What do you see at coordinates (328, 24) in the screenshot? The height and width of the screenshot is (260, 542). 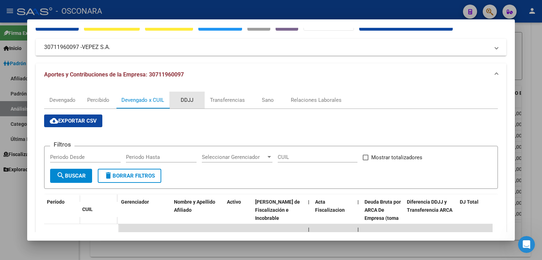 I see `button: Organismos Ext.` at bounding box center [328, 24].